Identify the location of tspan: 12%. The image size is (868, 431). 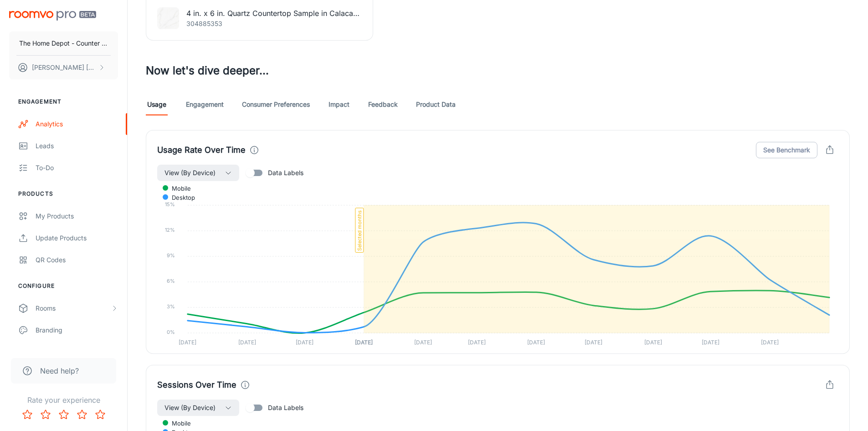
(170, 230).